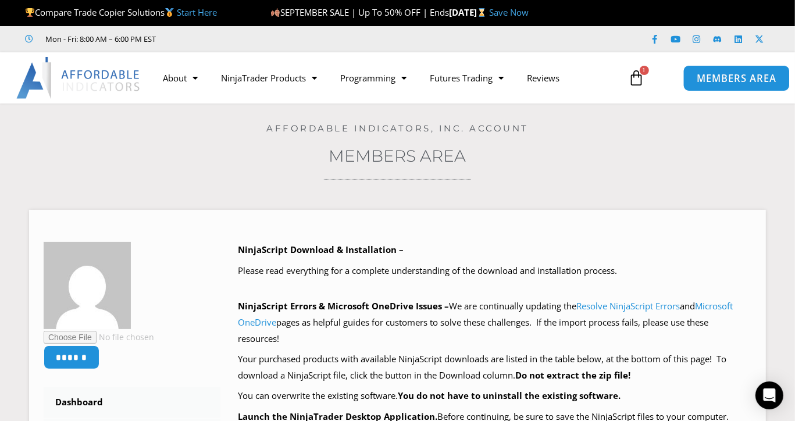  I want to click on img: 69db12f0b1c1ff2c1116ca113affd174943a56781548ab75b44f0d3632942425, so click(87, 286).